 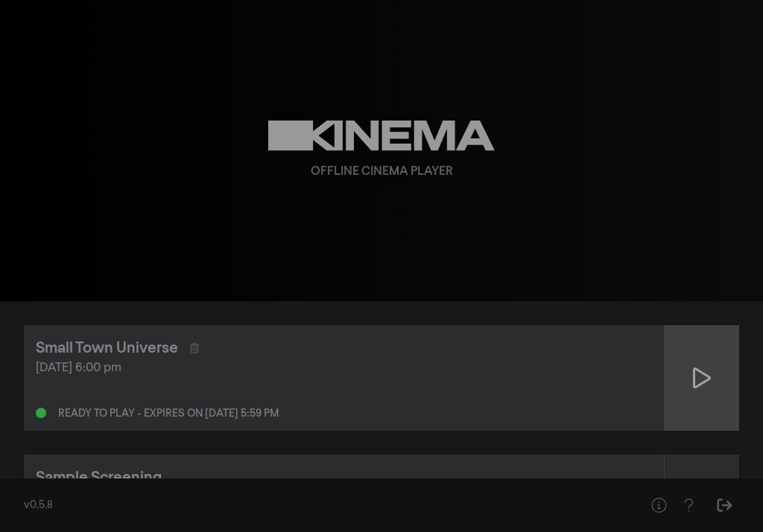 What do you see at coordinates (98, 478) in the screenshot?
I see `div: Sample Screening` at bounding box center [98, 478].